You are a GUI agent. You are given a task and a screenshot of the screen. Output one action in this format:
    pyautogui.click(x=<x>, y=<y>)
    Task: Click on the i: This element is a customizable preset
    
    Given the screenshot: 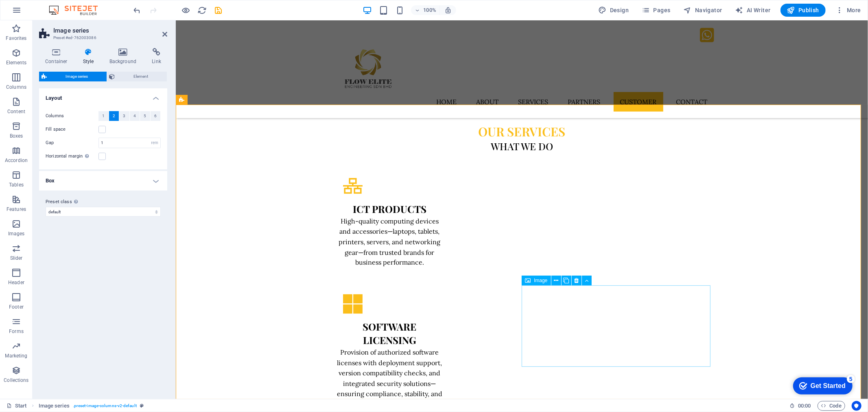 What is the action you would take?
    pyautogui.click(x=141, y=405)
    